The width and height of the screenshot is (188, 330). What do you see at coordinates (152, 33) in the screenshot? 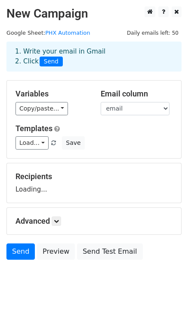
I see `a: Daily emails left: 50` at bounding box center [152, 33].